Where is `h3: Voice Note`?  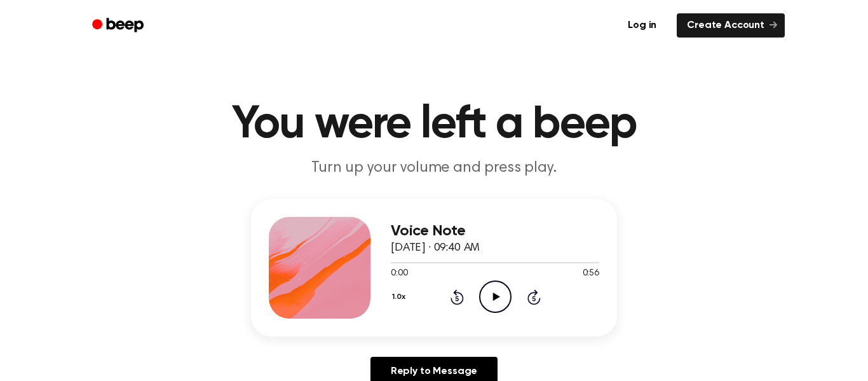 h3: Voice Note is located at coordinates (495, 231).